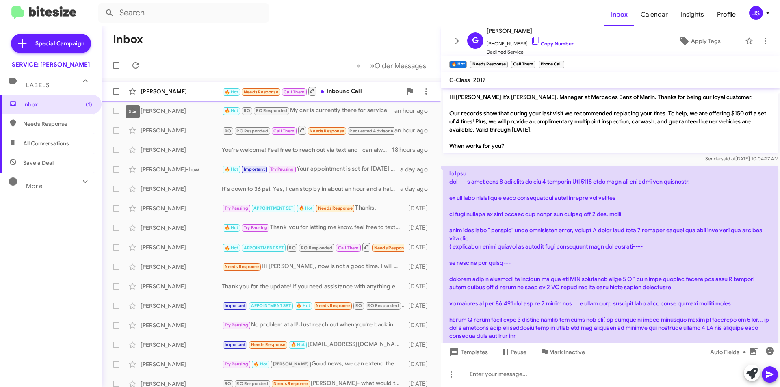 The image size is (780, 387). I want to click on span: More, so click(34, 186).